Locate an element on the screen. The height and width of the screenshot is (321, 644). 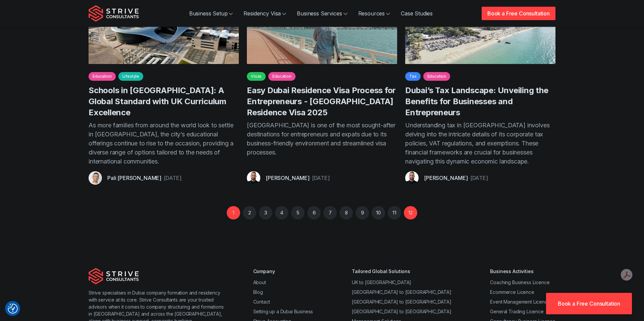
div: Business Activities is located at coordinates (523, 271).